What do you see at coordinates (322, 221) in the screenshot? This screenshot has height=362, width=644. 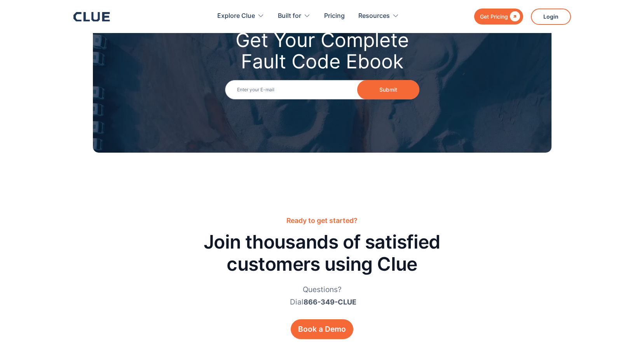 I see `div: Ready to get started?` at bounding box center [322, 221].